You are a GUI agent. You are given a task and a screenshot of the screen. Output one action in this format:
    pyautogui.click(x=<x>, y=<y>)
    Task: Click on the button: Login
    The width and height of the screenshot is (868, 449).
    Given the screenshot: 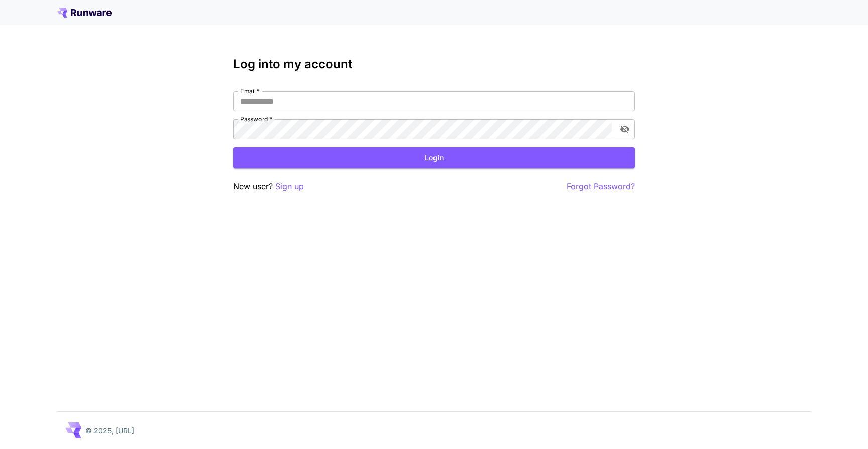 What is the action you would take?
    pyautogui.click(x=434, y=158)
    